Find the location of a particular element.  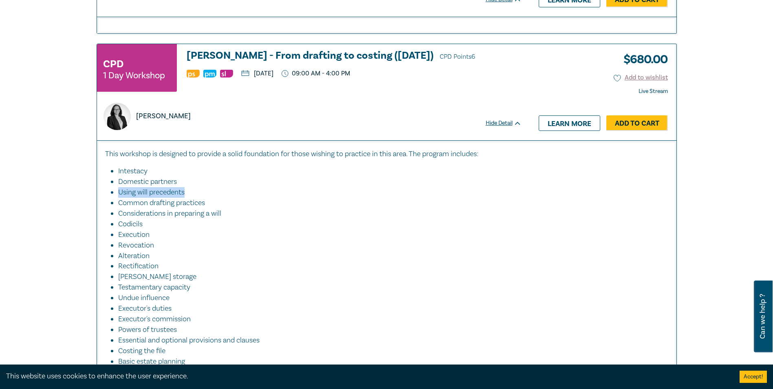

li: Costing the file is located at coordinates (389, 351).